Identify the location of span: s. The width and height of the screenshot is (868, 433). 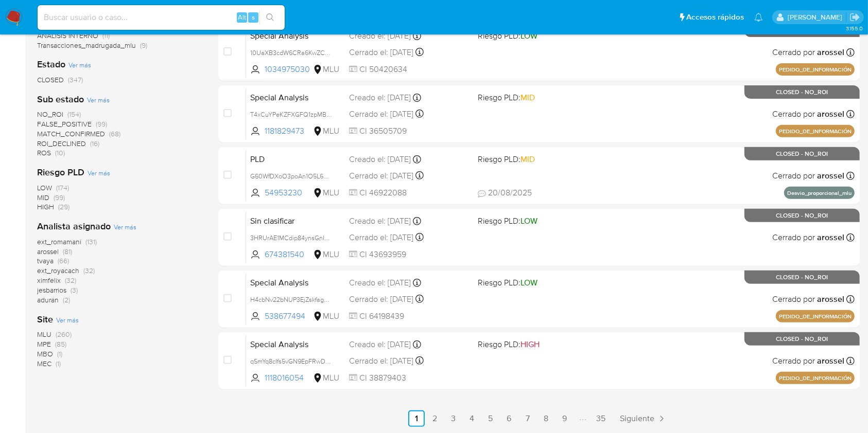
(253, 17).